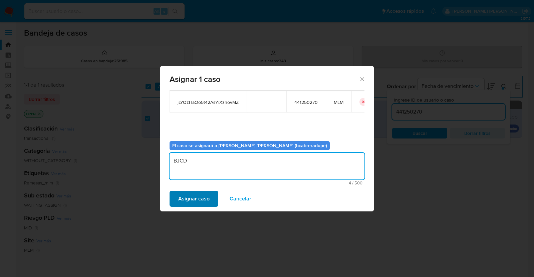 The height and width of the screenshot is (277, 534). Describe the element at coordinates (362, 79) in the screenshot. I see `button: Cerrar ventana` at that location.